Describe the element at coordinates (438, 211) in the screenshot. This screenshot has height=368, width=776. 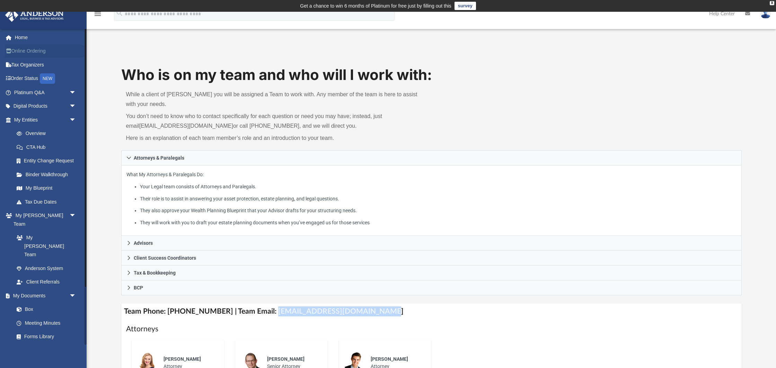
I see `li: They also approve your Wealth Planning Blueprint that your Advisor drafts for your structuring ne...` at that location.